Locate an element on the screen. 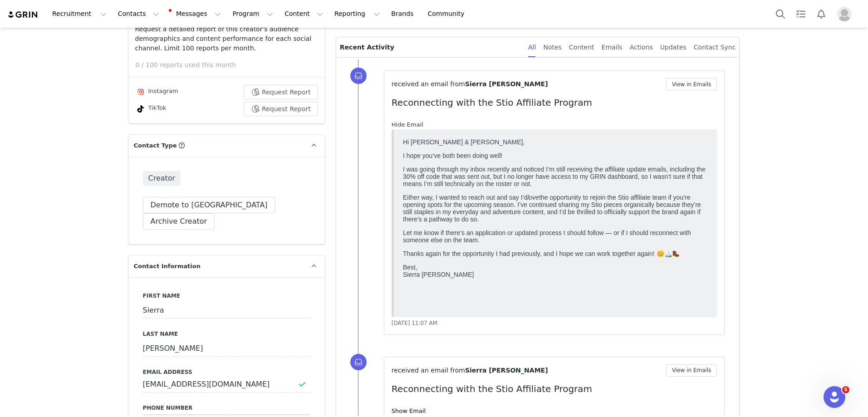 This screenshot has height=417, width=868. p: I was going through my inbox recently and noticed I’m still receiving the affiliate update emails... is located at coordinates (156, 42).